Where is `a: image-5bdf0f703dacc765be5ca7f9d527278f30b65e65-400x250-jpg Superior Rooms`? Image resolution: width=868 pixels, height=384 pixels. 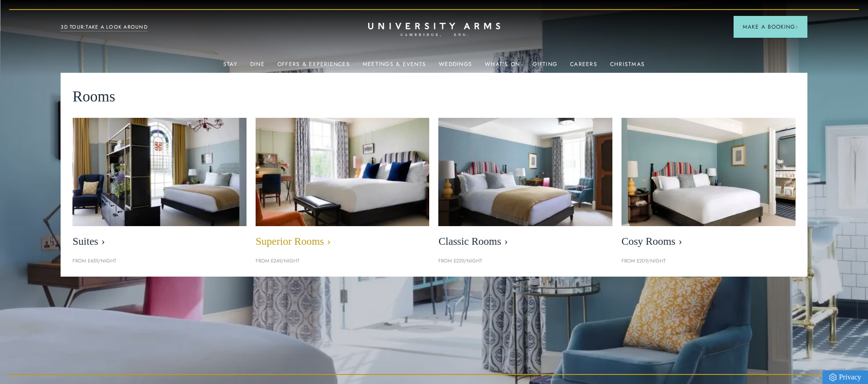
a: image-5bdf0f703dacc765be5ca7f9d527278f30b65e65-400x250-jpg Superior Rooms is located at coordinates (342, 185).